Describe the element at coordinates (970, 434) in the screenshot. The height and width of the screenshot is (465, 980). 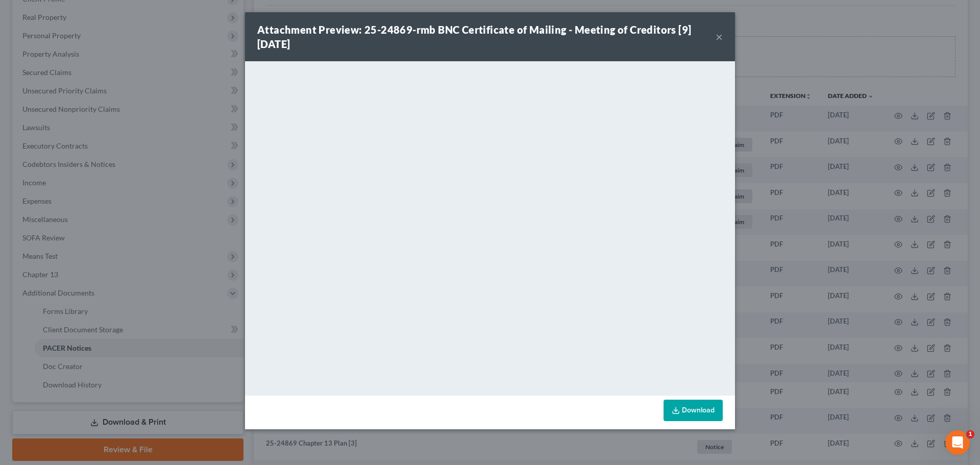
I see `span: 1` at that location.